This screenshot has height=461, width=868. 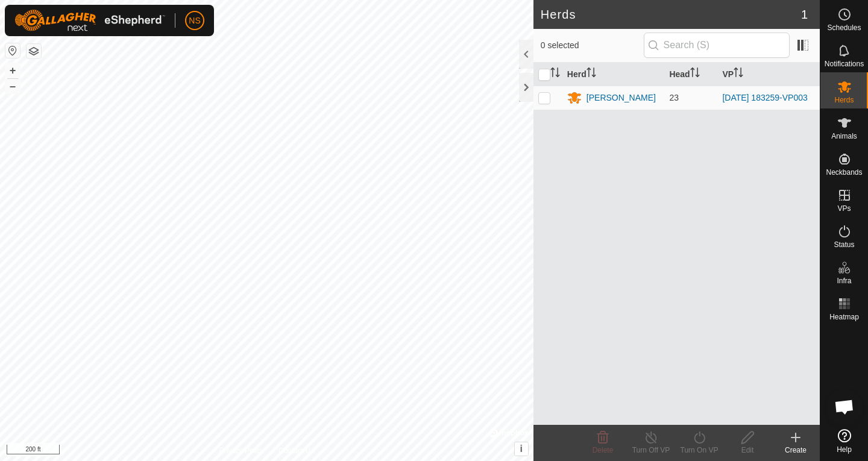 What do you see at coordinates (699, 450) in the screenshot?
I see `div: Turn On VP` at bounding box center [699, 450].